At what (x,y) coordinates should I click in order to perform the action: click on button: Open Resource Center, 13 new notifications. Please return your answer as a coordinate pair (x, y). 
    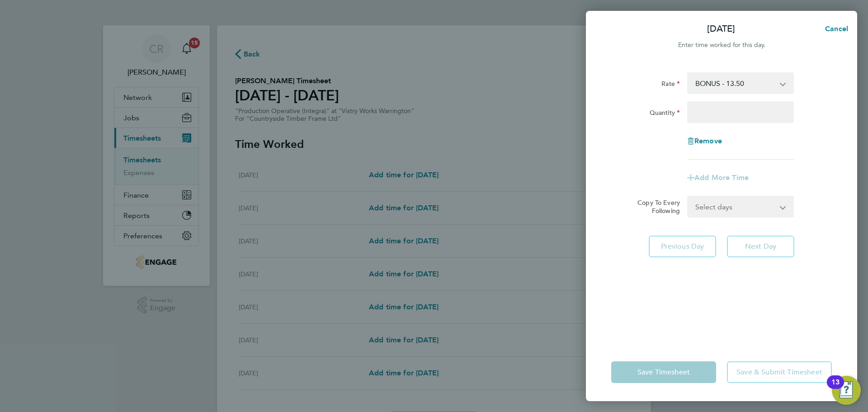
    Looking at the image, I should click on (846, 390).